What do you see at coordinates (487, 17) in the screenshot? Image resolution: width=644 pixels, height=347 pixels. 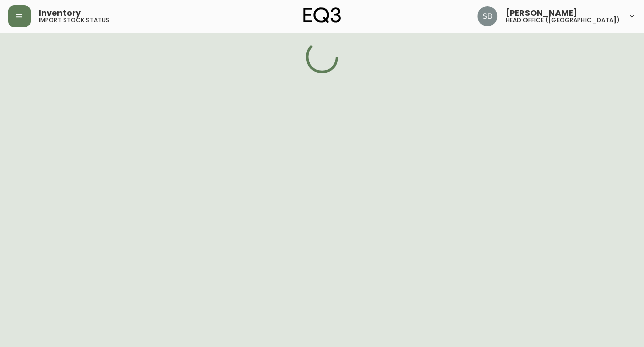 I see `img: 85855414dd6b989d32b19e738a67d5b5` at bounding box center [487, 17].